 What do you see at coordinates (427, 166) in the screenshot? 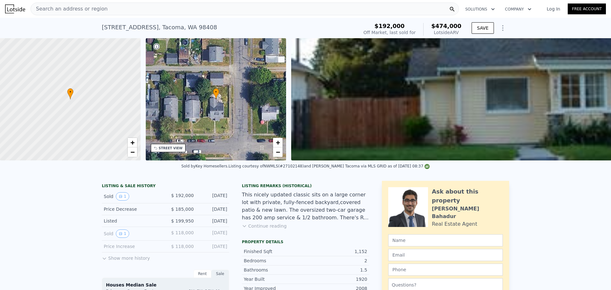
I see `img: NWMLS Logo` at bounding box center [427, 166].